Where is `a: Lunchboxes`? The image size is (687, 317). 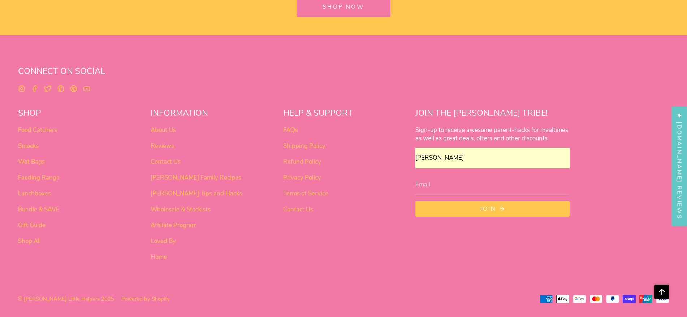
a: Lunchboxes is located at coordinates (34, 194).